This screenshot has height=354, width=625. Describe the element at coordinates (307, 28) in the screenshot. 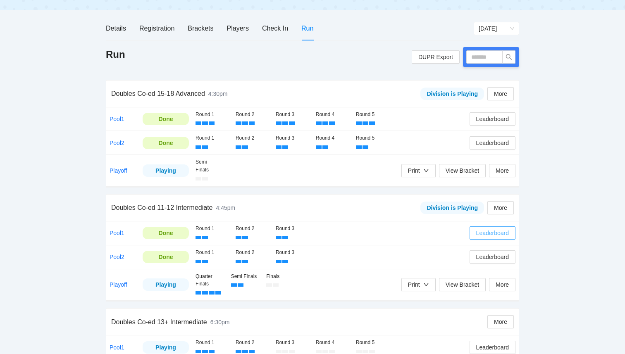

I see `div: Run` at that location.